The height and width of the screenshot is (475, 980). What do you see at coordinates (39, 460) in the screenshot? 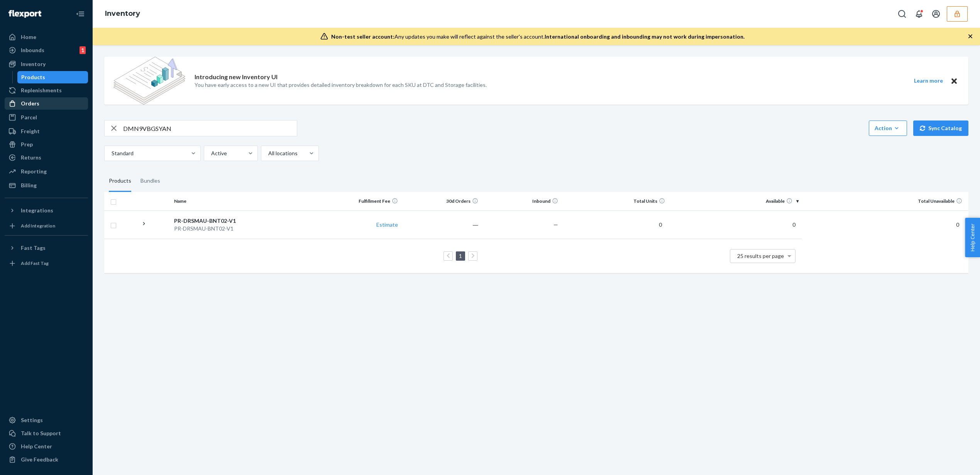
I see `div: Give Feedback` at bounding box center [39, 460].